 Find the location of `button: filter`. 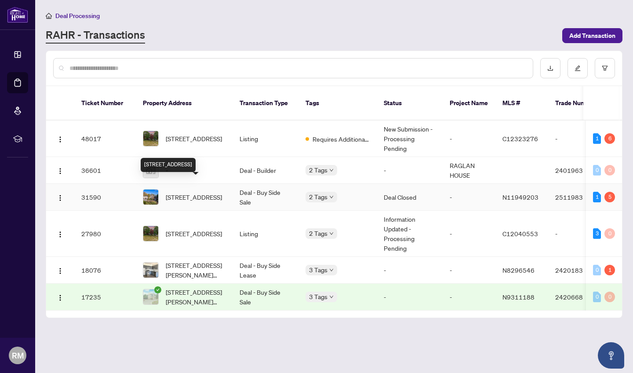

button: filter is located at coordinates (605, 68).